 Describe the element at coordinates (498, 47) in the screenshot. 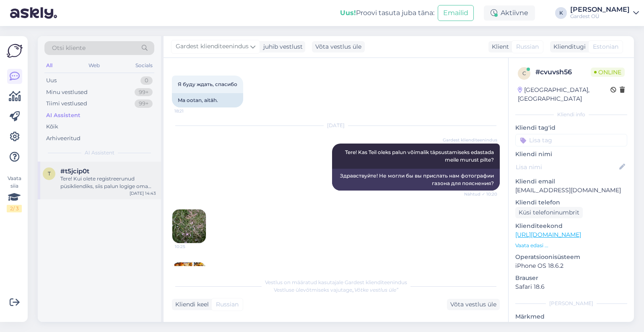

I see `div: Klient` at that location.